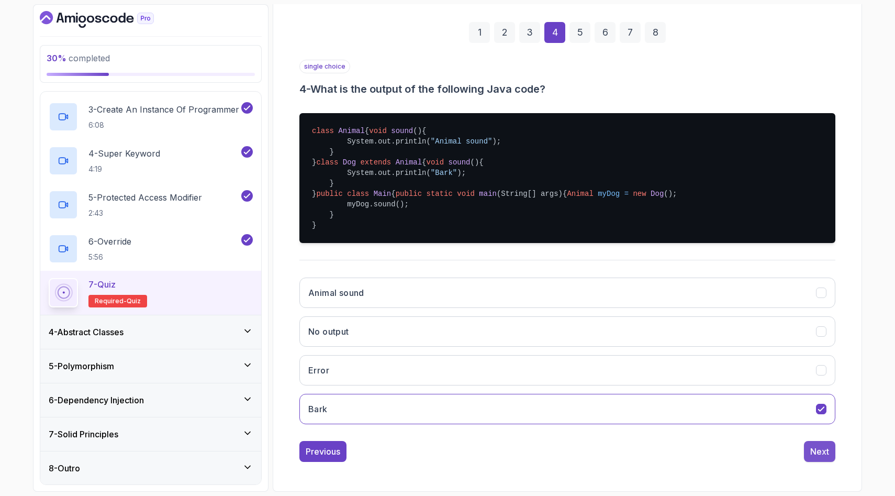  What do you see at coordinates (151, 117) in the screenshot?
I see `button: 3-Create An Instance Of Programmer6:08` at bounding box center [151, 117].